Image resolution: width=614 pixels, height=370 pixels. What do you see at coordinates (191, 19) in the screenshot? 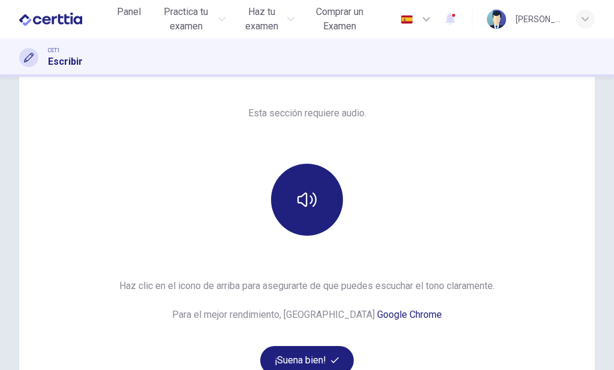
I see `button: Practica tu examen` at bounding box center [191, 19].